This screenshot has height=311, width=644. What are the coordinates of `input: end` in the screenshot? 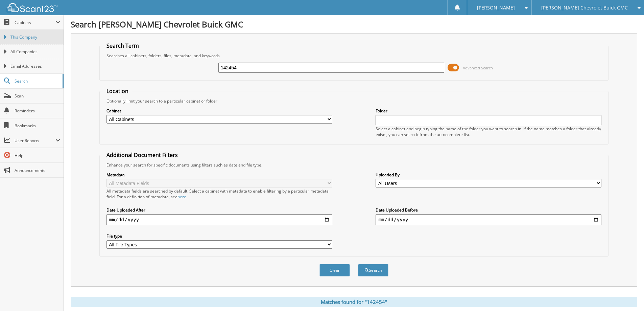 It's located at (488, 220).